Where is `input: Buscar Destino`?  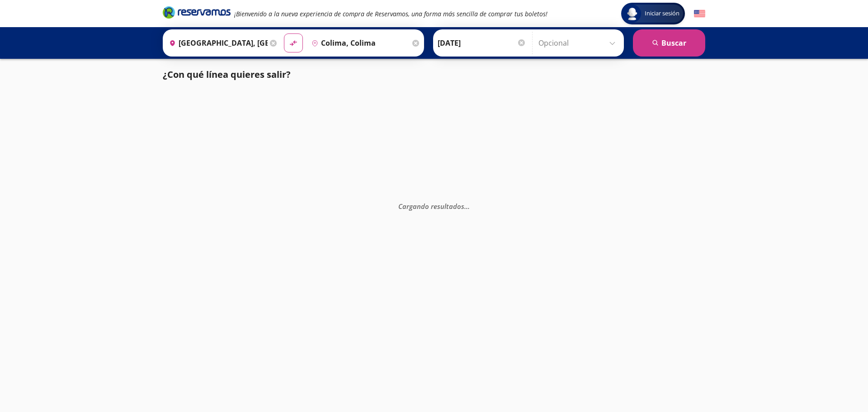 input: Buscar Destino is located at coordinates (359, 43).